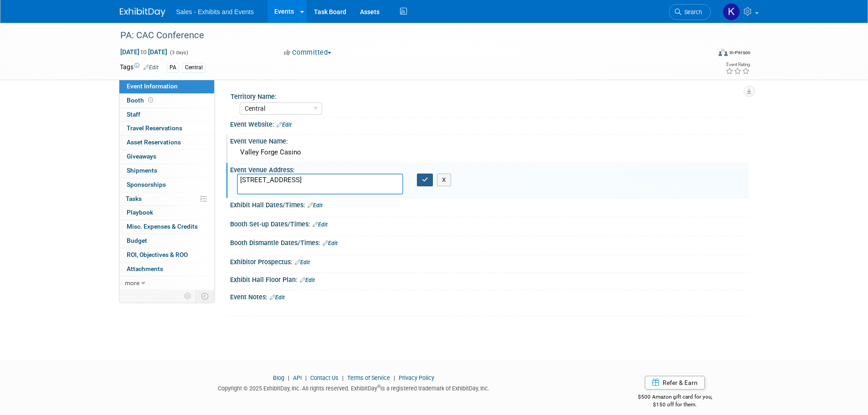 Image resolution: width=868 pixels, height=415 pixels. What do you see at coordinates (132, 283) in the screenshot?
I see `span: more` at bounding box center [132, 283].